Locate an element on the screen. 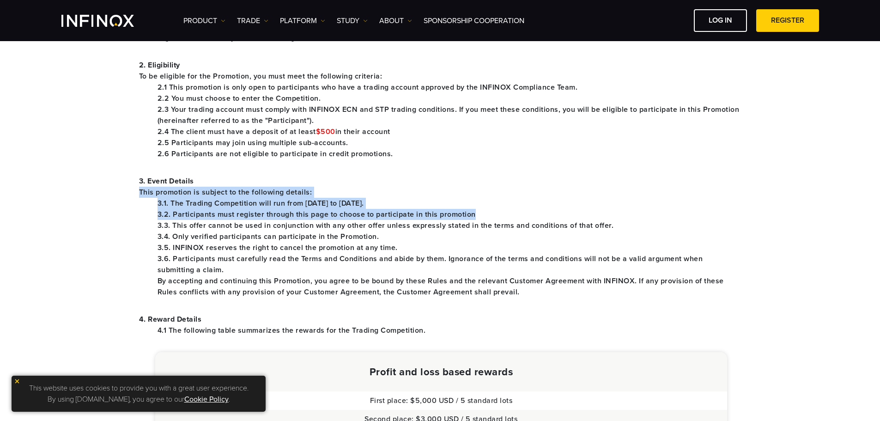 This screenshot has width=880, height=421. font: 4.1 The following table summarizes the rewards for the Trading Competition. is located at coordinates (292, 330).